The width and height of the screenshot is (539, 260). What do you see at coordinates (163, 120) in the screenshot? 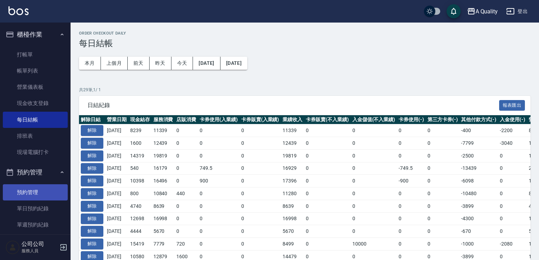
I see `th: 服務消費` at bounding box center [163, 120].